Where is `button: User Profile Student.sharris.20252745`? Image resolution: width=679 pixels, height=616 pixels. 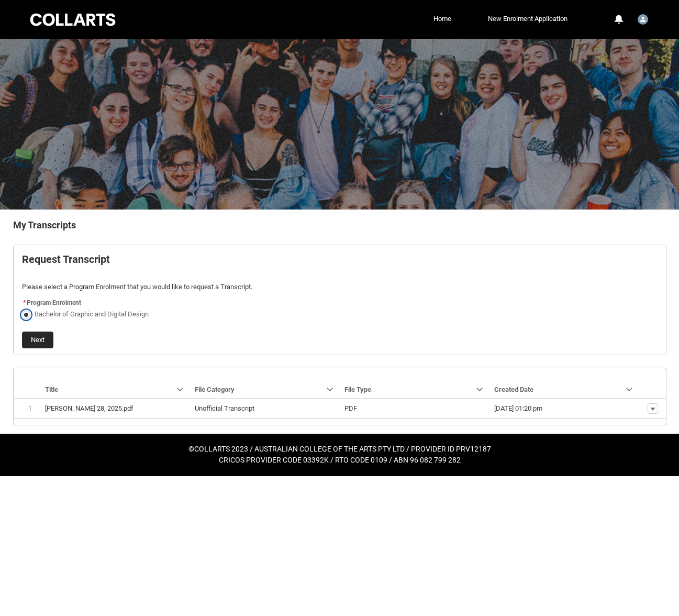 button: User Profile Student.sharris.20252745 is located at coordinates (642, 18).